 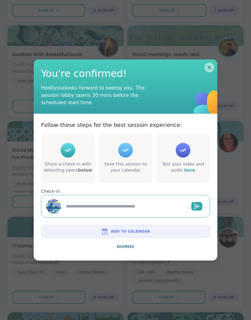 What do you see at coordinates (190, 170) in the screenshot?
I see `a: here` at bounding box center [190, 170].